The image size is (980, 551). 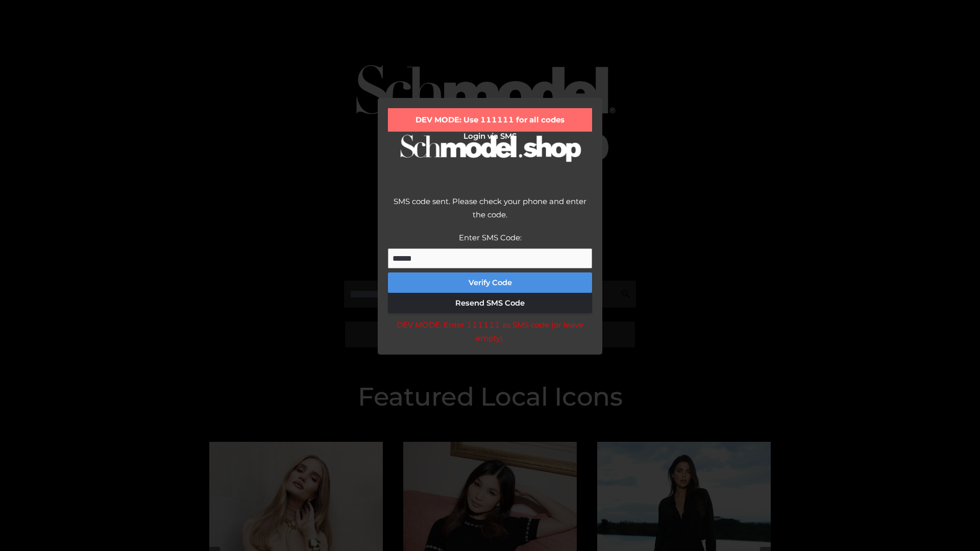 What do you see at coordinates (490, 213) in the screenshot?
I see `div: SMS code sent. Please check your phone and enter the code.` at bounding box center [490, 213].